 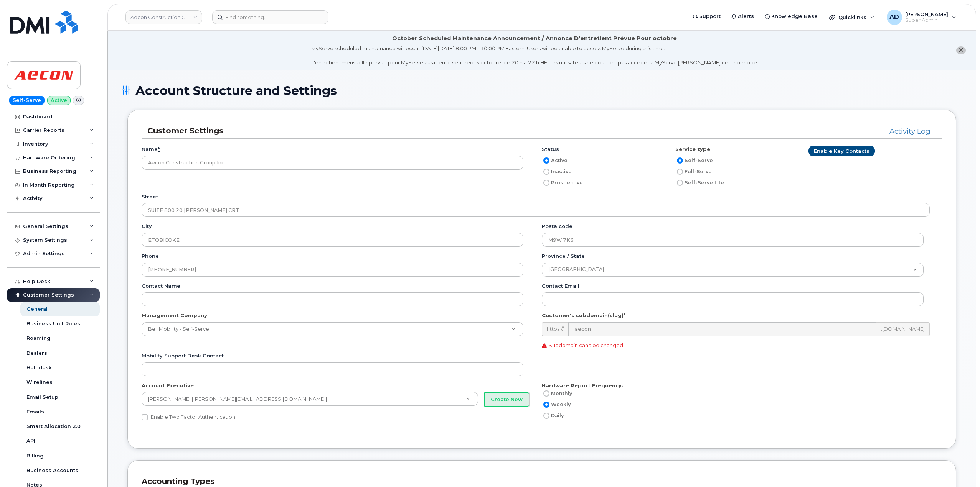 What do you see at coordinates (150, 149) in the screenshot?
I see `label: Name` at bounding box center [150, 149].